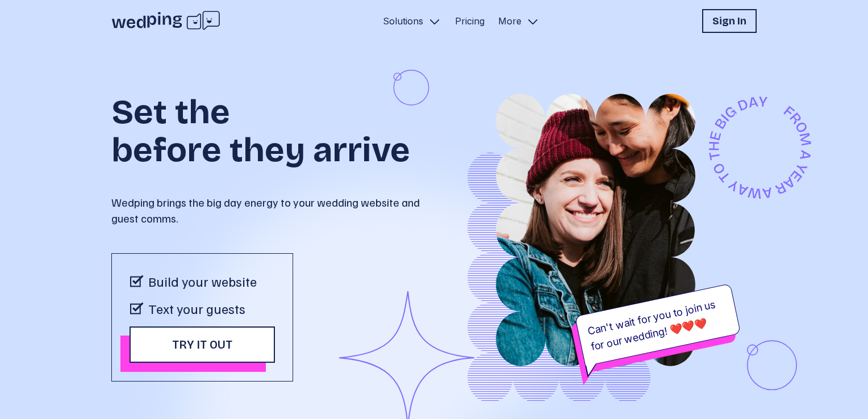 This screenshot has width=868, height=419. I want to click on p: Wedping brings the big day energy to your wedding website and guest comms., so click(273, 210).